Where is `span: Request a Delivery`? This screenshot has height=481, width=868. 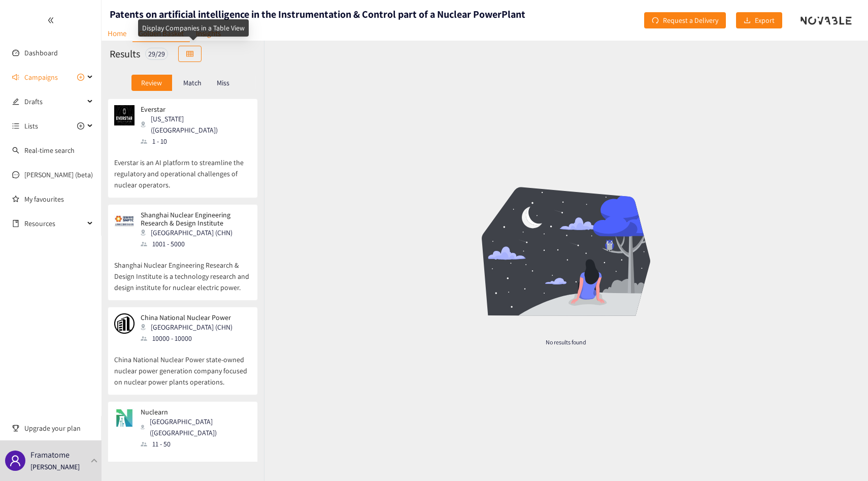 span: Request a Delivery is located at coordinates (690, 21).